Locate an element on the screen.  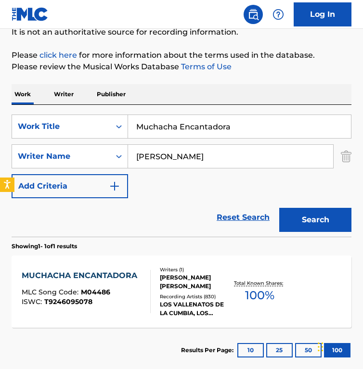
div: Help is located at coordinates (278, 14).